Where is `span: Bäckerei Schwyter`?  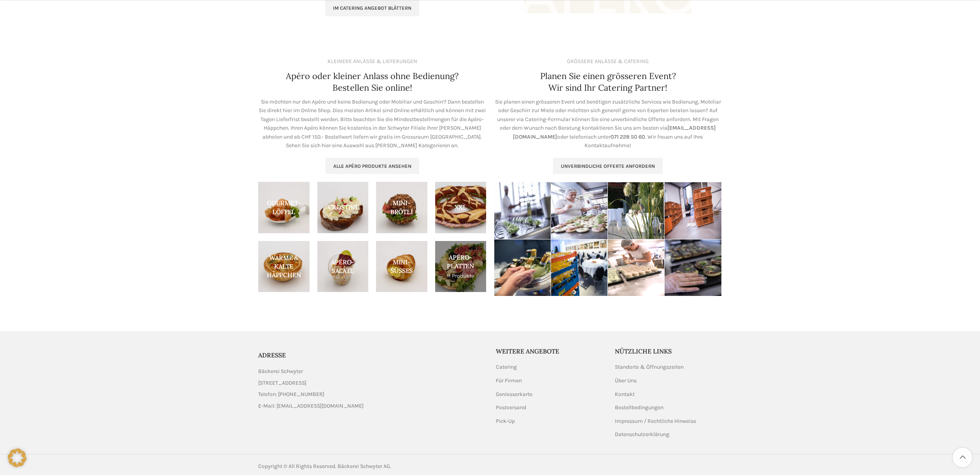 span: Bäckerei Schwyter is located at coordinates (280, 371).